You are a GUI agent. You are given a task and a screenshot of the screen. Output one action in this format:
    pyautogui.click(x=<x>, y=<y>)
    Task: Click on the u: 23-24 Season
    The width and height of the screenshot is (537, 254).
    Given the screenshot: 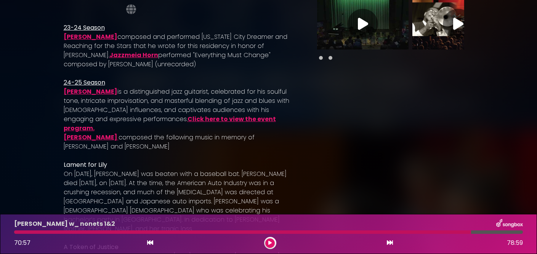 What is the action you would take?
    pyautogui.click(x=84, y=27)
    